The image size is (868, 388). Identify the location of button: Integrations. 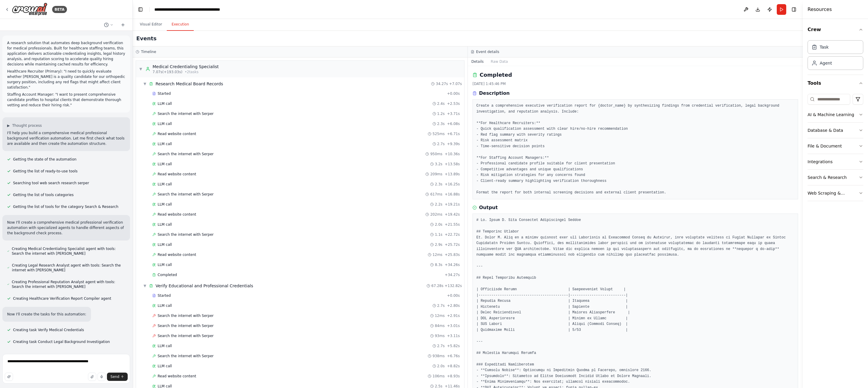
(835, 162).